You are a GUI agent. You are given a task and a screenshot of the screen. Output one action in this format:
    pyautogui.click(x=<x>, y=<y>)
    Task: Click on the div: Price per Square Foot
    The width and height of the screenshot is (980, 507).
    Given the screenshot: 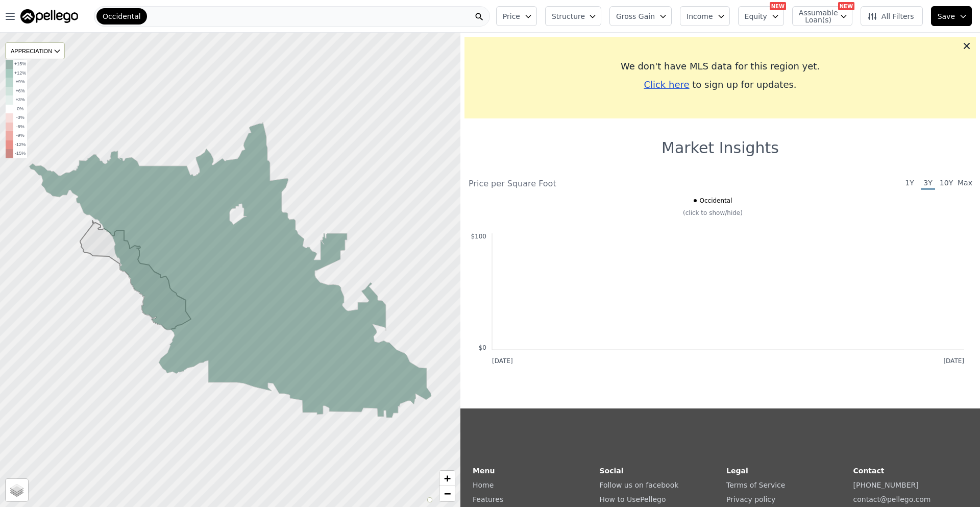 What is the action you would take?
    pyautogui.click(x=594, y=183)
    